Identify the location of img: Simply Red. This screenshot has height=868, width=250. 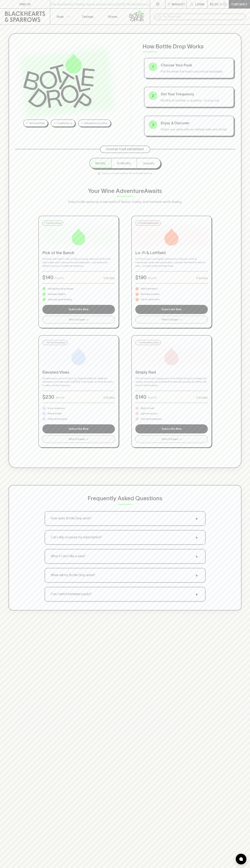
(172, 356).